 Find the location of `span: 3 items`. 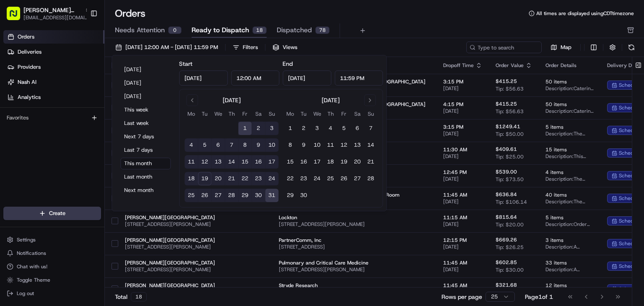

span: 3 items is located at coordinates (569, 240).